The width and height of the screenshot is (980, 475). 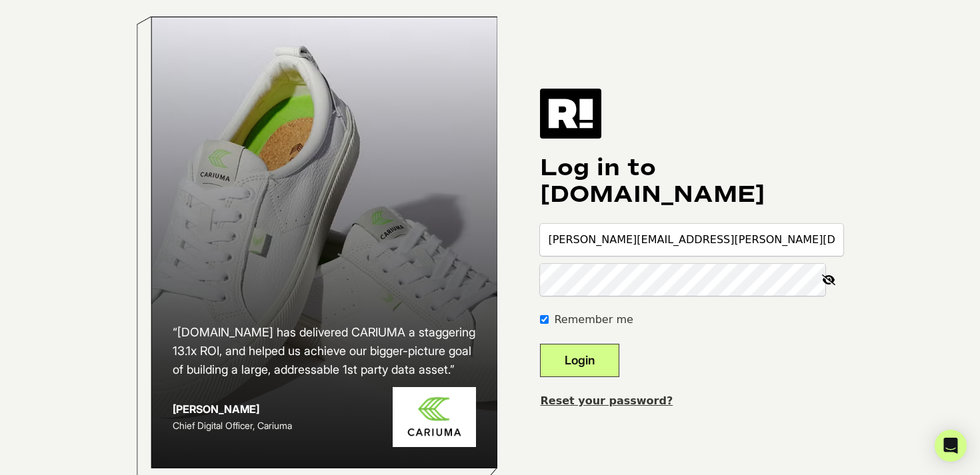 What do you see at coordinates (950, 446) in the screenshot?
I see `div: Open Intercom Messenger` at bounding box center [950, 446].